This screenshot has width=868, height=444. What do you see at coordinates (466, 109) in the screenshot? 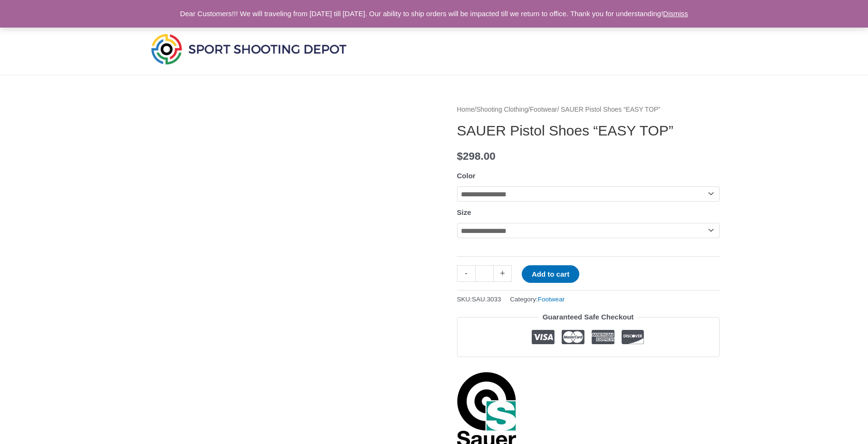
I see `a: Home` at bounding box center [466, 109].